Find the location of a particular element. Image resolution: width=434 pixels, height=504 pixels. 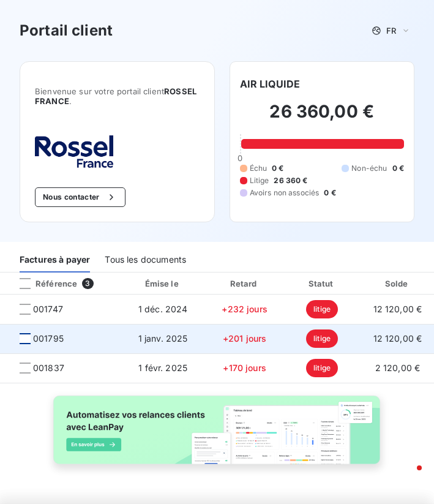

span: Non-échu is located at coordinates (369, 169).